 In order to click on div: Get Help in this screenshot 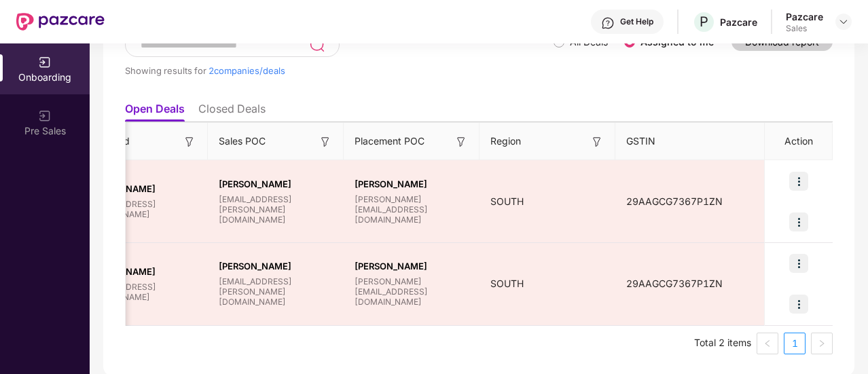, I will do `click(636, 22)`.